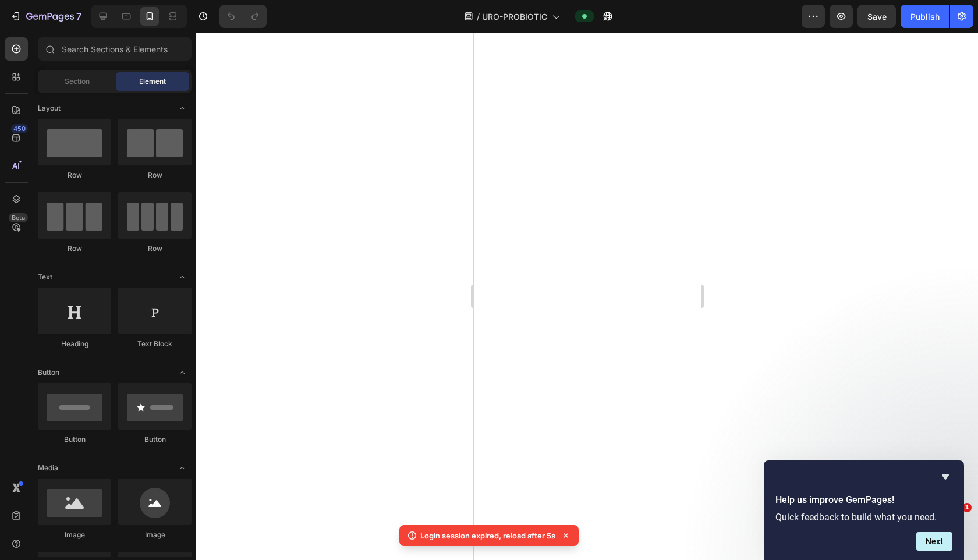 This screenshot has height=560, width=978. I want to click on span: Layout, so click(49, 108).